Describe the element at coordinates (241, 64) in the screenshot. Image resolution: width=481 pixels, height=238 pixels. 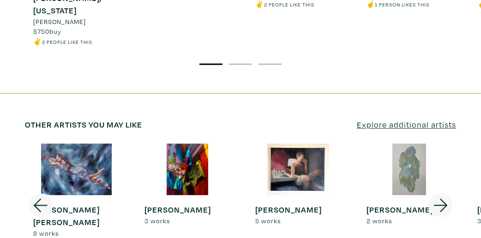
I see `button: 2 of 3` at that location.